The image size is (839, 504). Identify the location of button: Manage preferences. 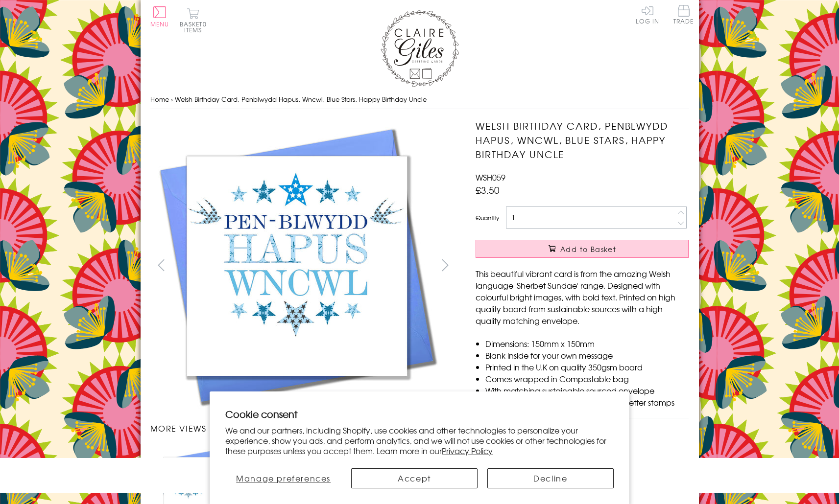
(283, 478).